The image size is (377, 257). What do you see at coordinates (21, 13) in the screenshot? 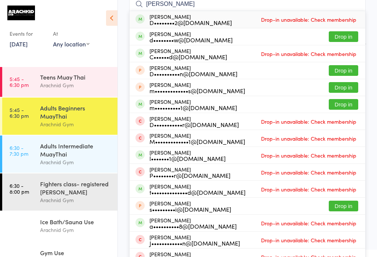
I see `img: Arachnid Gym` at bounding box center [21, 13].